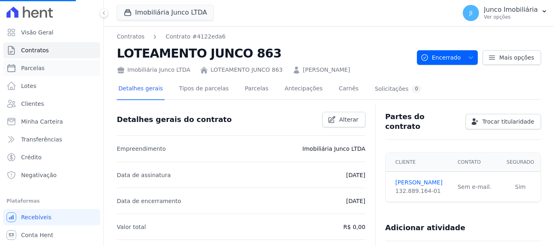 The width and height of the screenshot is (554, 246). Describe the element at coordinates (52, 104) in the screenshot. I see `a: Clientes` at that location.